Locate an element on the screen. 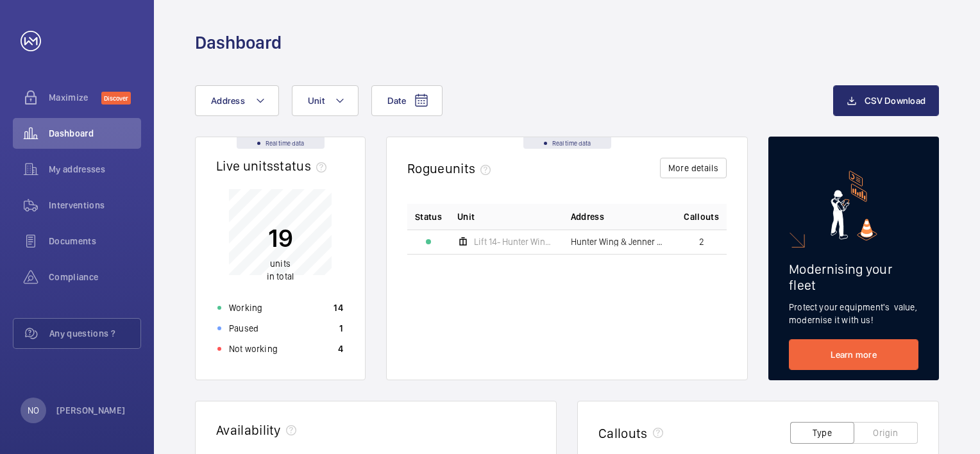 The image size is (980, 454). span: 2 is located at coordinates (702, 241).